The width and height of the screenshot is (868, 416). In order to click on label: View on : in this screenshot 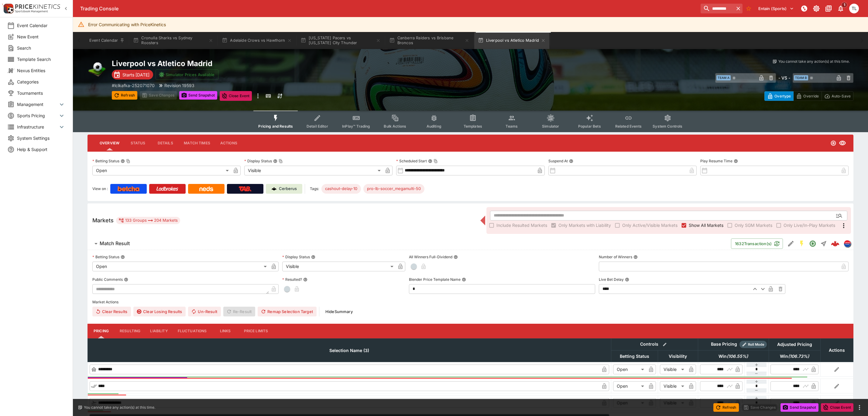, I will do `click(100, 189)`.